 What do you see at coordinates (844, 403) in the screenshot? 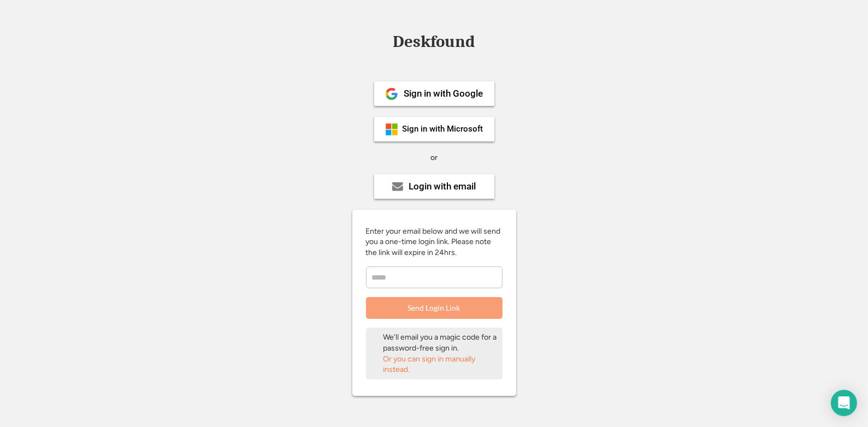
I see `div: Open Intercom Messenger` at bounding box center [844, 403].